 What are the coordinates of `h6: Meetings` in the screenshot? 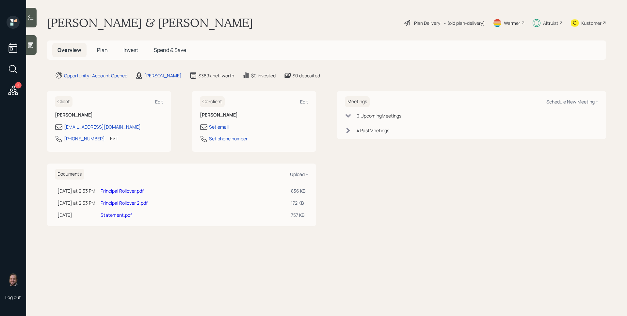 It's located at (357, 102).